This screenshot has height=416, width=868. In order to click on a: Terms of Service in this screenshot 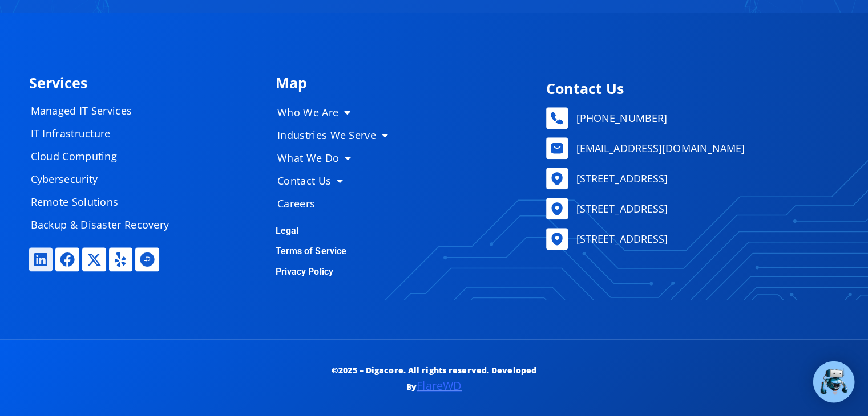, I will do `click(311, 251)`.